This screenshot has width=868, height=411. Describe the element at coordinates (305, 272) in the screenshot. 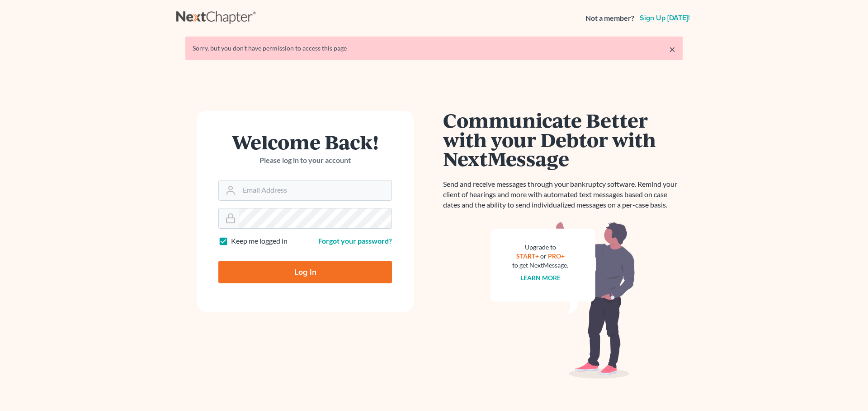

I see `input: Log In` at that location.